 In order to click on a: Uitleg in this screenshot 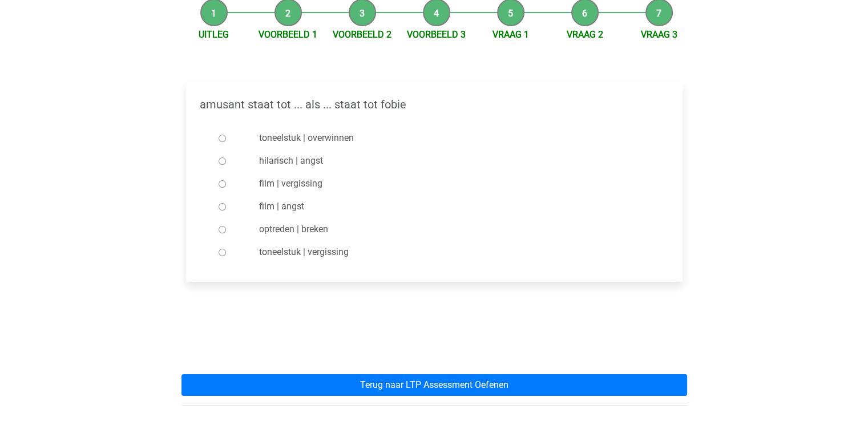, I will do `click(213, 34)`.